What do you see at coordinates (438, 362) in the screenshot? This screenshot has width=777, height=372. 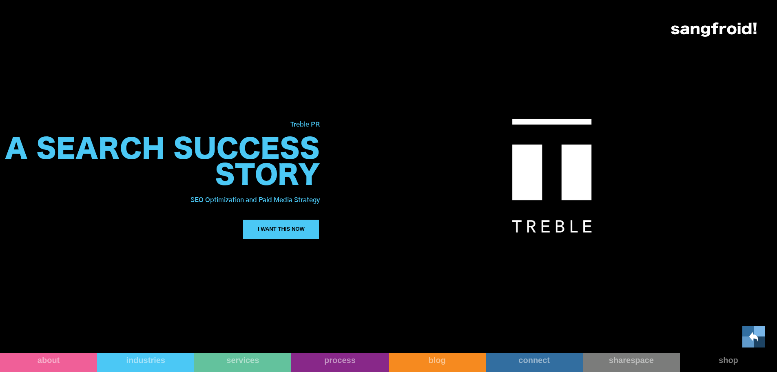 I see `a: blog` at bounding box center [438, 362].